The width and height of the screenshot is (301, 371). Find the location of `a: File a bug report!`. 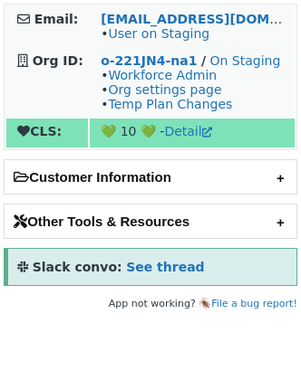

a: File a bug report! is located at coordinates (254, 304).